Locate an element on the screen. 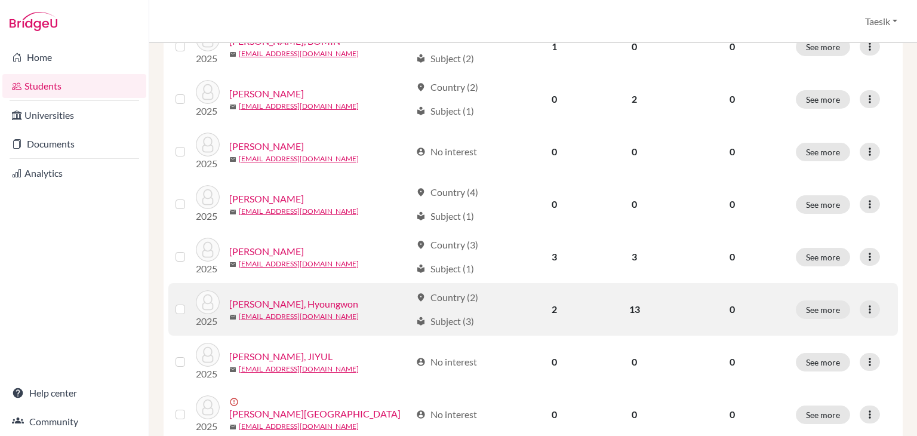 This screenshot has height=436, width=917. img: Bridge-U is located at coordinates (33, 21).